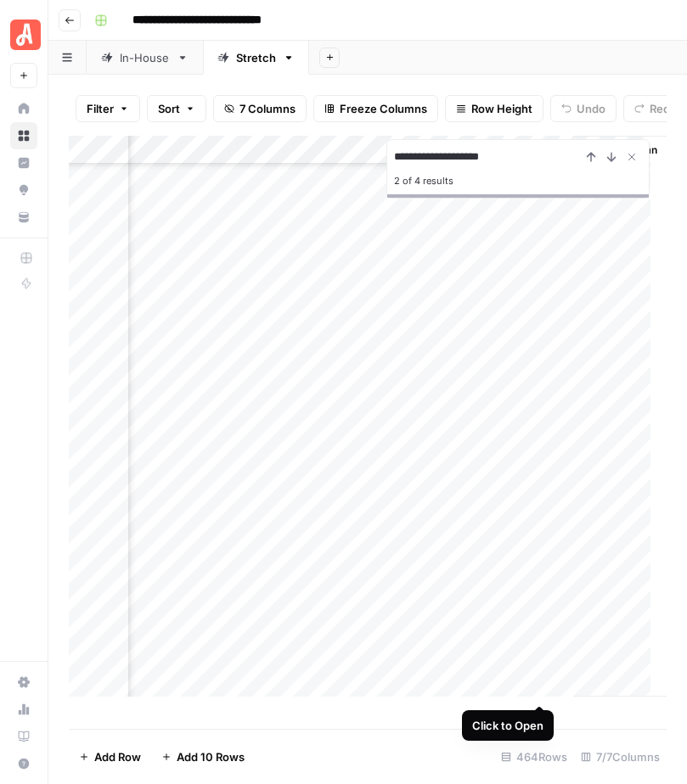  What do you see at coordinates (518, 180) in the screenshot?
I see `div: 2 of 4 results` at bounding box center [518, 180].